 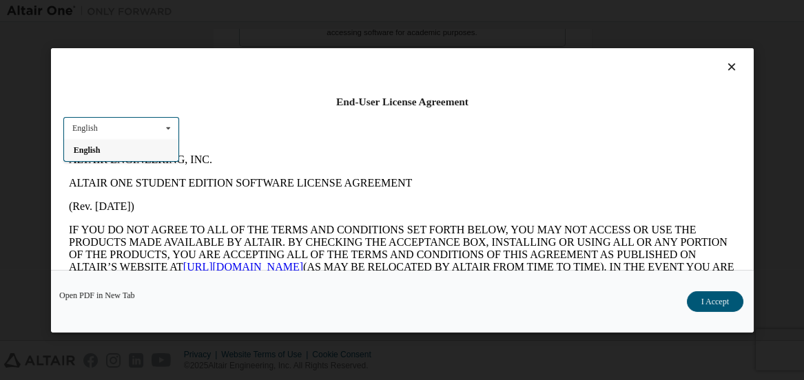 What do you see at coordinates (339, 12) in the screenshot?
I see `p: ALTAIR ENGINEERING, INC.` at bounding box center [339, 12].